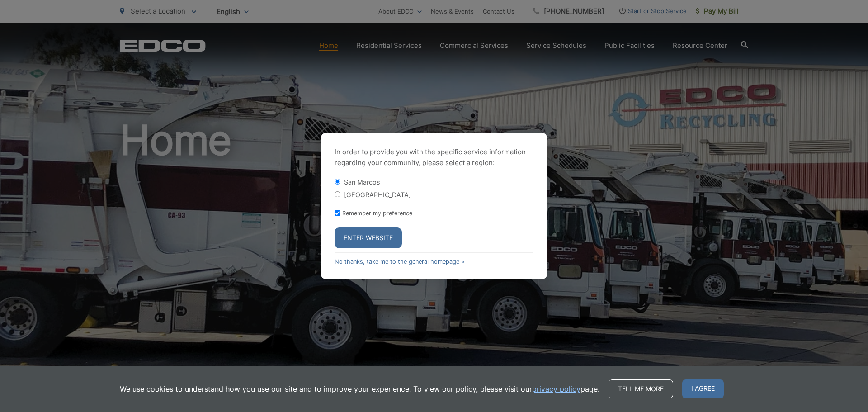 This screenshot has width=868, height=412. What do you see at coordinates (434, 158) in the screenshot?
I see `p: In order to provide you with the specific service information regarding your community, please se...` at bounding box center [434, 158].